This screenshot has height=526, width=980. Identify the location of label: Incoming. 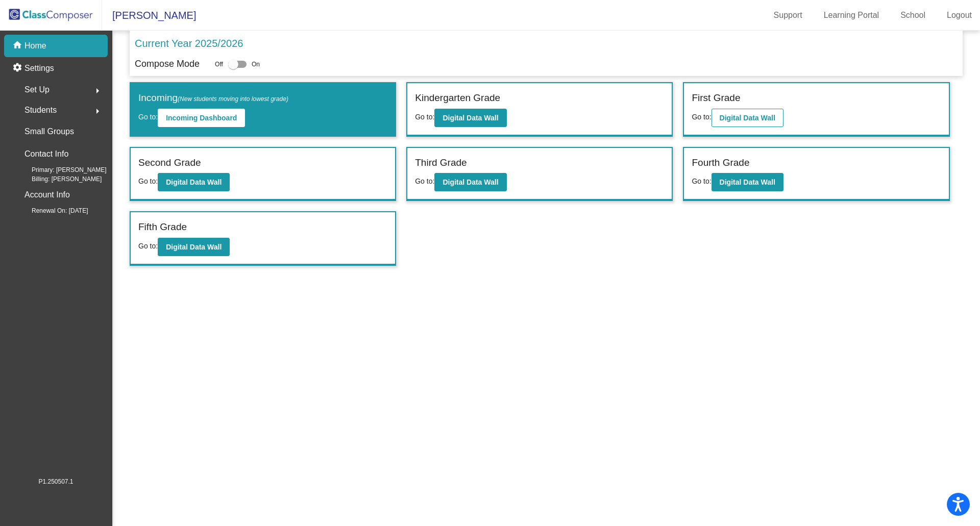
(213, 98).